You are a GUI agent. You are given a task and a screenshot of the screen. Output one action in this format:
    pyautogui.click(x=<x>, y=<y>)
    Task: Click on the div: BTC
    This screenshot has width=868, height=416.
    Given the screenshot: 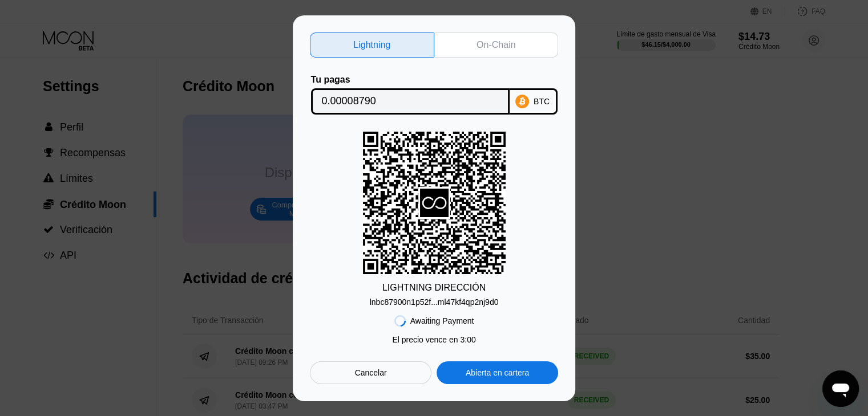 What is the action you would take?
    pyautogui.click(x=542, y=102)
    